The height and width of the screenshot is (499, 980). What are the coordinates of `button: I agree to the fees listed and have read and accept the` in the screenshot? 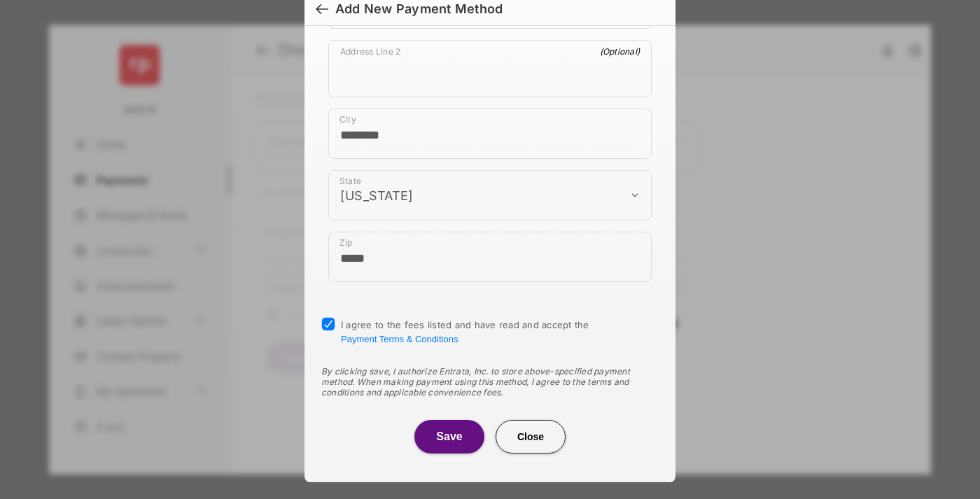 It's located at (399, 339).